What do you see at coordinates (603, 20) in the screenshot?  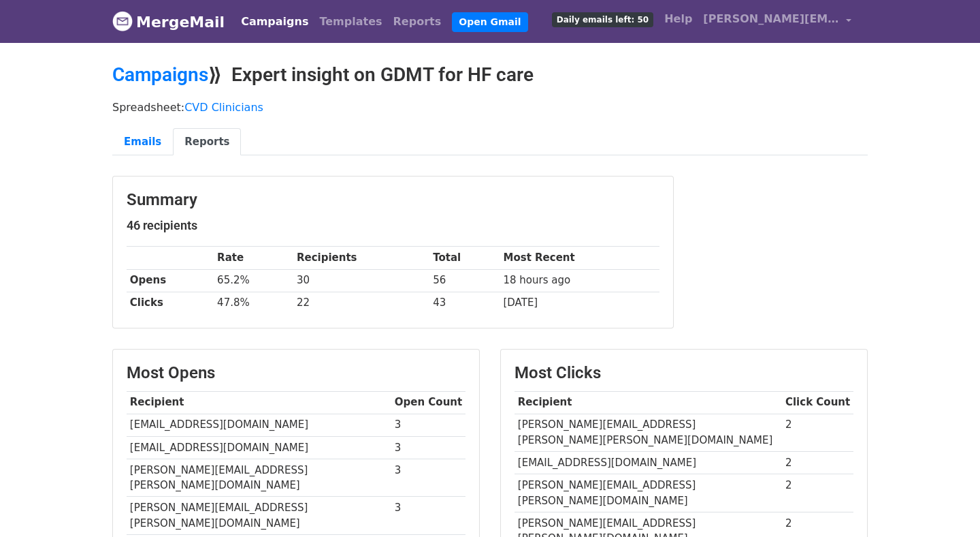 I see `span: Daily emails left: 50` at bounding box center [603, 20].